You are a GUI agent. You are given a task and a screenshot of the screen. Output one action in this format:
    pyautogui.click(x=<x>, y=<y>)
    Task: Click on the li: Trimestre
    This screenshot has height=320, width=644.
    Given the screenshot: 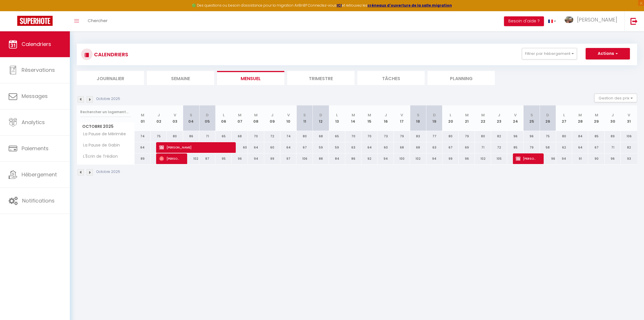 What is the action you would take?
    pyautogui.click(x=321, y=78)
    